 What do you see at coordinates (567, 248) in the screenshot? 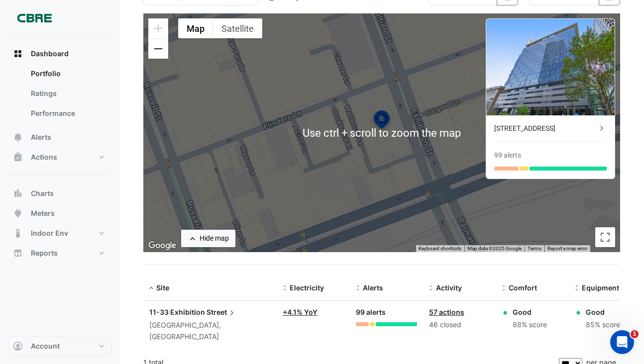
I see `a: Report a map error` at bounding box center [567, 248].